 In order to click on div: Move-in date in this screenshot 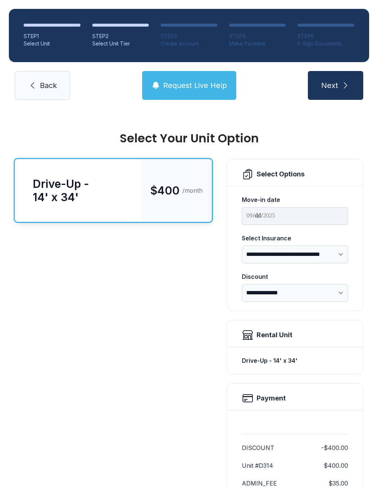, I will do `click(295, 200)`.